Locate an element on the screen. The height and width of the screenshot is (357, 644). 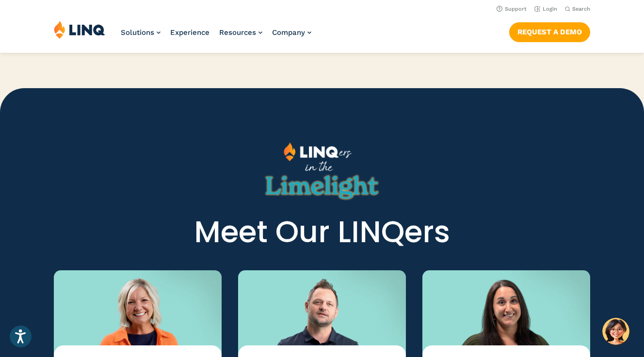
span: Experience is located at coordinates (189, 32).